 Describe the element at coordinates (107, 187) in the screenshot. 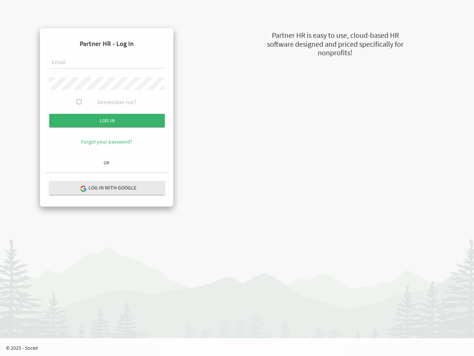

I see `button: Log in with Google` at that location.